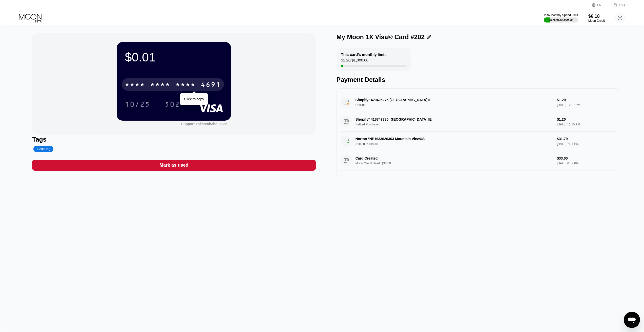 The height and width of the screenshot is (332, 644). What do you see at coordinates (561, 18) in the screenshot?
I see `div: Visa Monthly Spend Limit$678.96/$4,000.00` at bounding box center [561, 18].